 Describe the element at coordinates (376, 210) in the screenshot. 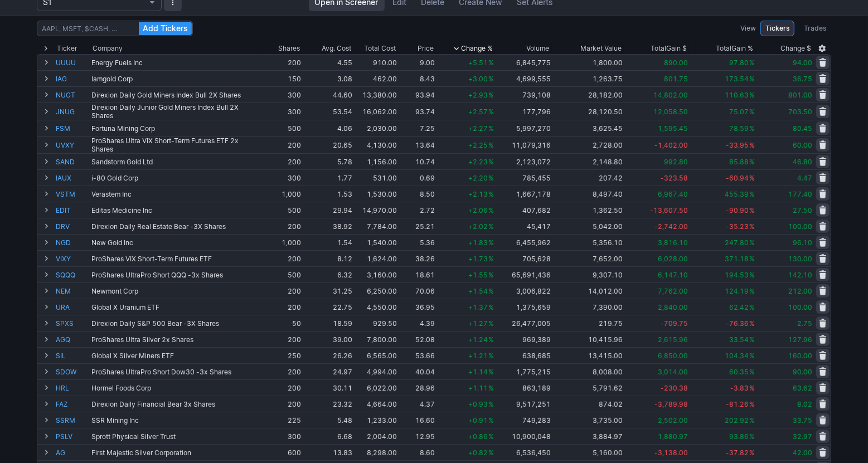

I see `td: 14,970.00` at that location.